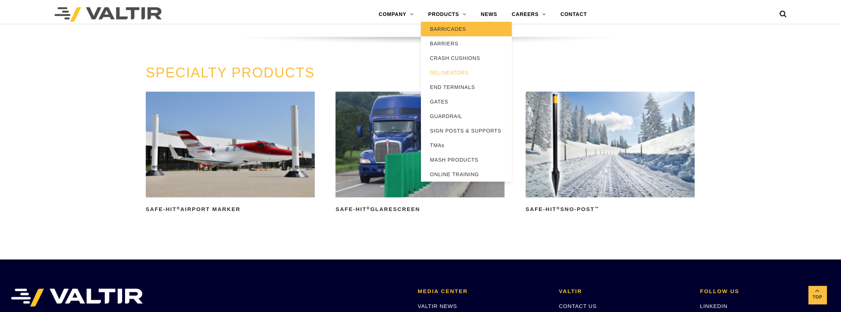  Describe the element at coordinates (466, 87) in the screenshot. I see `a: END TERMINALS` at that location.